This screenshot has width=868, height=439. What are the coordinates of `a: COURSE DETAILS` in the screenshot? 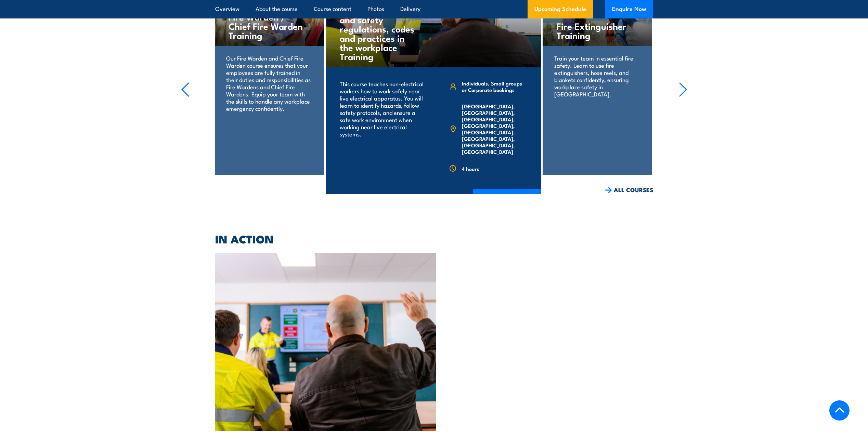 It's located at (507, 198).